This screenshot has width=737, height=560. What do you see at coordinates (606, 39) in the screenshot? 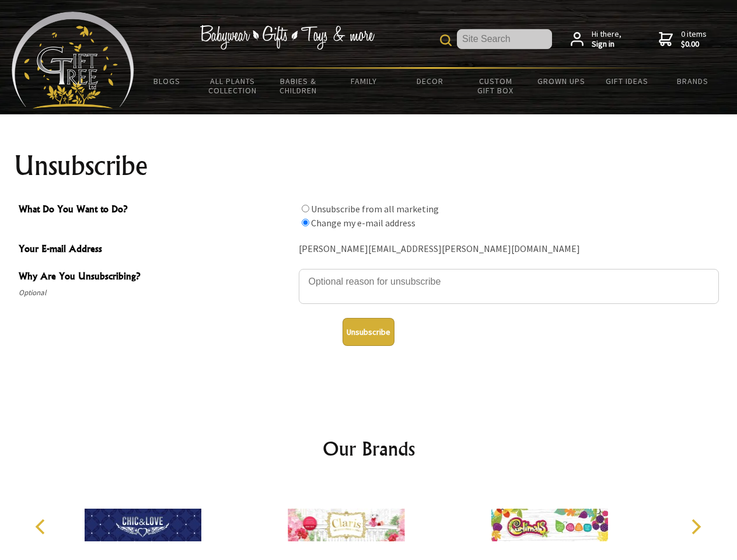
I see `span: Hi there,` at bounding box center [606, 39].